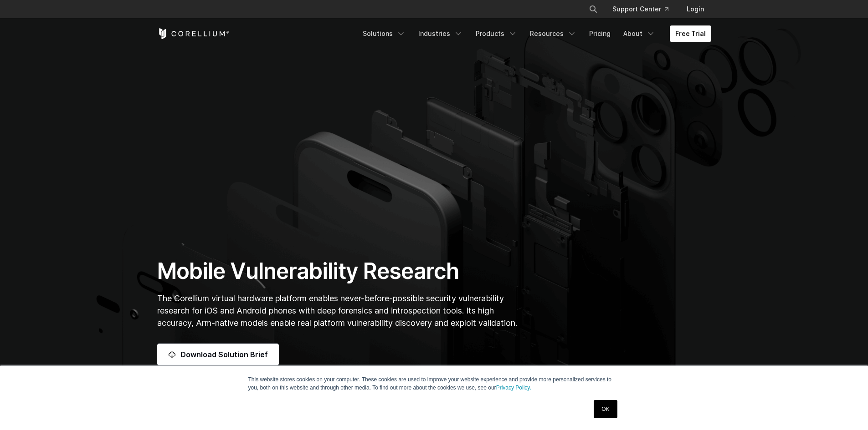  What do you see at coordinates (640, 9) in the screenshot?
I see `a: Support Center` at bounding box center [640, 9].